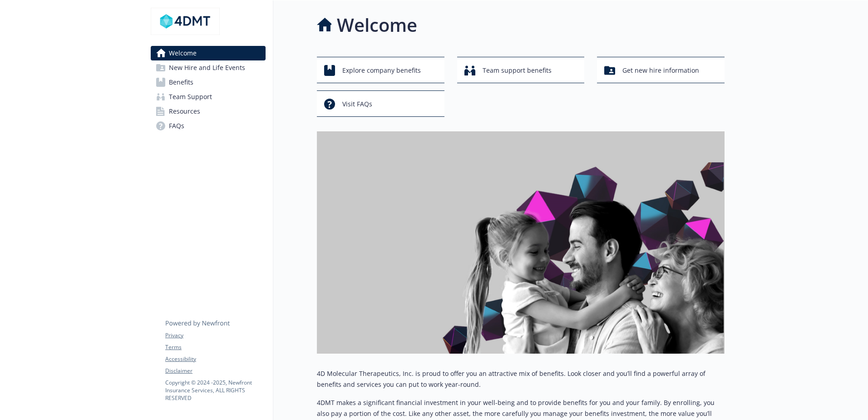 This screenshot has height=420, width=868. What do you see at coordinates (190, 97) in the screenshot?
I see `span: Team Support` at bounding box center [190, 97].